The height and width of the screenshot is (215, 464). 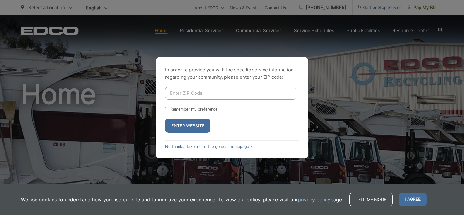 What do you see at coordinates (194, 109) in the screenshot?
I see `label: Remember my preference` at bounding box center [194, 109].